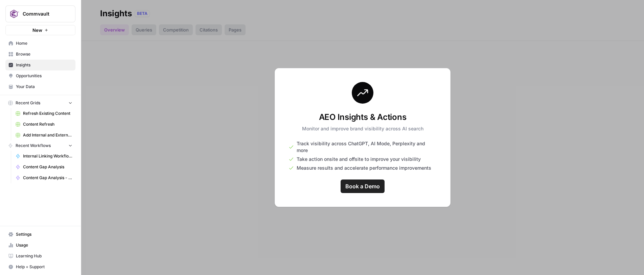 This screenshot has width=644, height=275. Describe the element at coordinates (44, 178) in the screenshot. I see `a: Content Gap Analysis - Profound` at that location.